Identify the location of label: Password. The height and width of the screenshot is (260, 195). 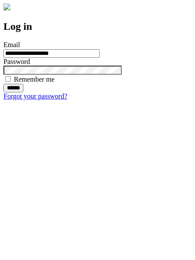
(16, 61).